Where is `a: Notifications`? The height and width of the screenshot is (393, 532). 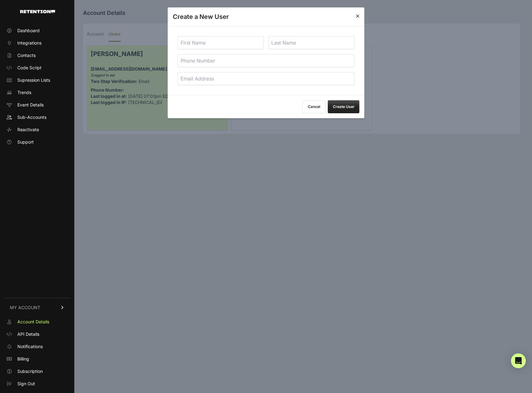 a: Notifications is located at coordinates (37, 347).